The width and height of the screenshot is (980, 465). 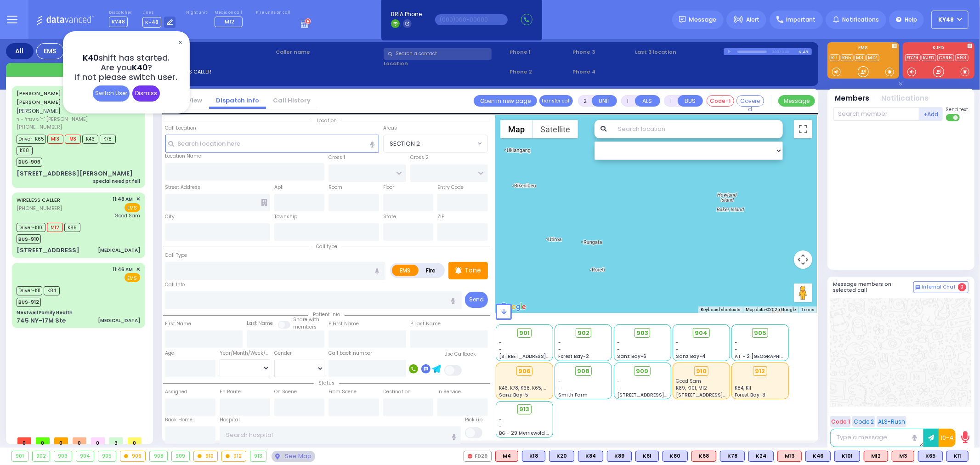 I want to click on a: Call History, so click(x=292, y=100).